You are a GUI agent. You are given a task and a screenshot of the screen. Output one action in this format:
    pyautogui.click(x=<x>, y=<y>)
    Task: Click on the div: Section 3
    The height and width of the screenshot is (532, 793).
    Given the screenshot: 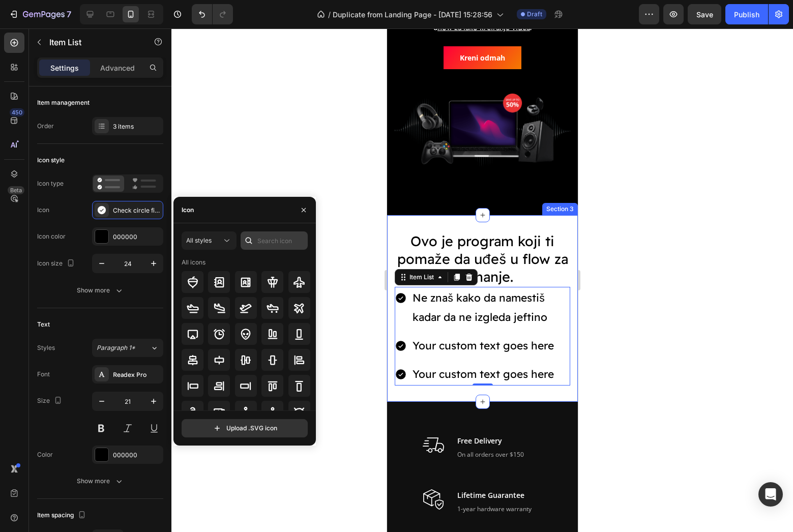 What is the action you would take?
    pyautogui.click(x=173, y=180)
    